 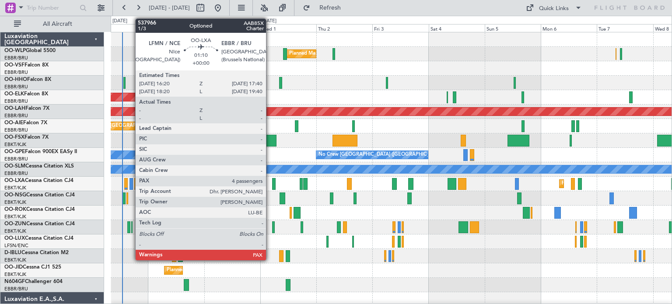 I want to click on span: OO-AIE, so click(x=14, y=123).